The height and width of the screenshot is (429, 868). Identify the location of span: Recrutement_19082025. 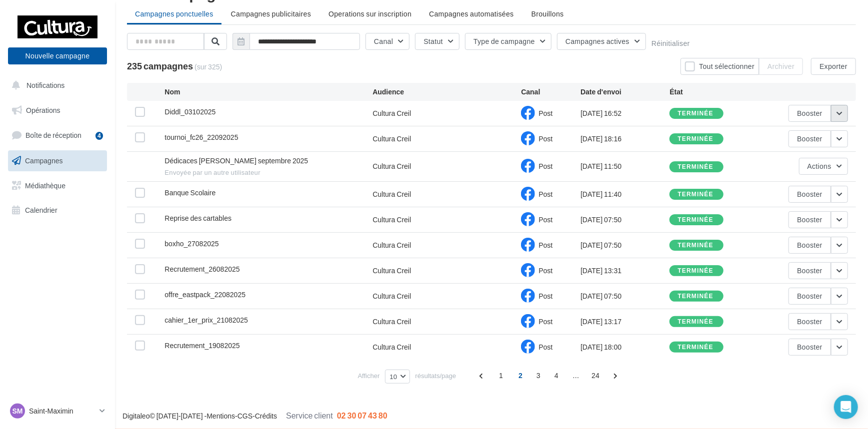
(202, 345).